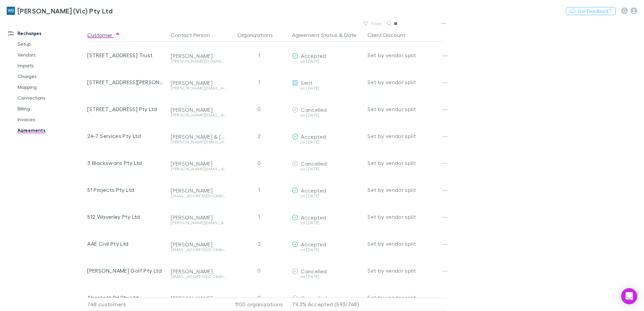  I want to click on div: 24-7 Services Pty Ltd, so click(126, 136).